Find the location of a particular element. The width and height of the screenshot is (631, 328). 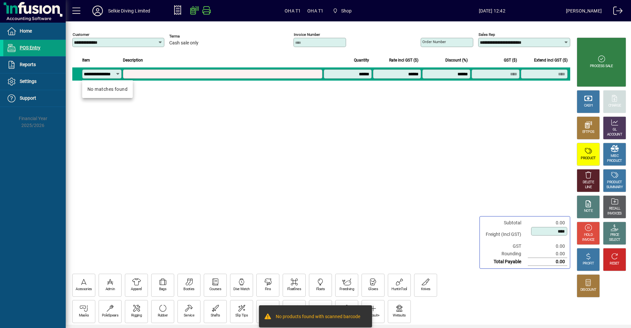

td: Total Payable is located at coordinates (505, 262).